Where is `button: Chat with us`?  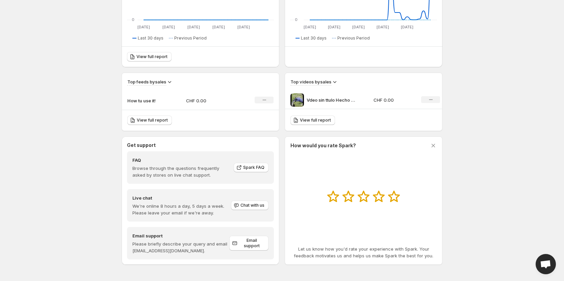 button: Chat with us is located at coordinates (250, 205).